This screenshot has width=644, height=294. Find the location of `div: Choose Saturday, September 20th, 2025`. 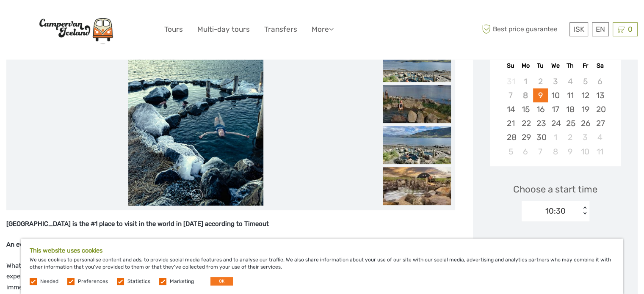

div: Choose Saturday, September 20th, 2025 is located at coordinates (600, 110).